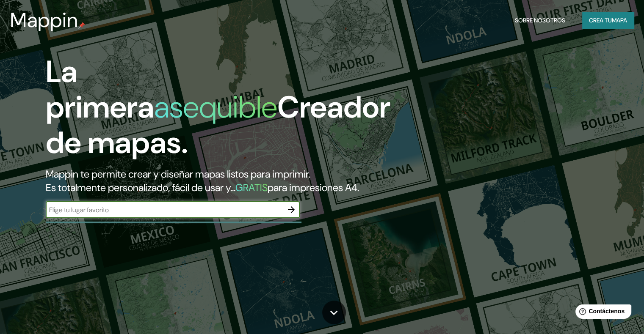  What do you see at coordinates (619, 20) in the screenshot?
I see `font: mapa` at bounding box center [619, 20].